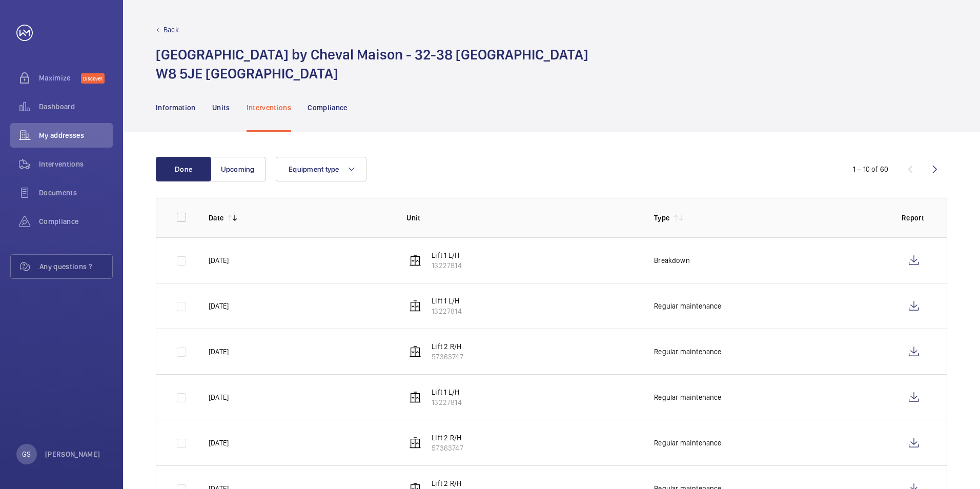 The height and width of the screenshot is (489, 980). I want to click on span: Equipment type, so click(314, 169).